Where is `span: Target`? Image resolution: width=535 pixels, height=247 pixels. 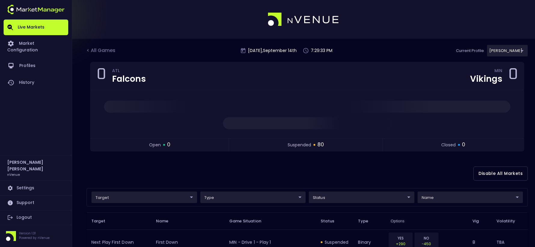 span: Target is located at coordinates (102, 221).